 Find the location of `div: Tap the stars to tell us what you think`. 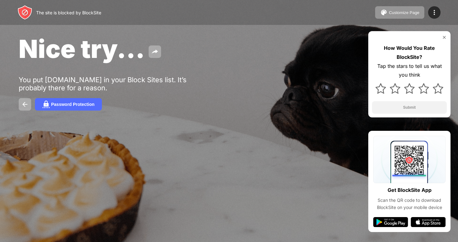

div: Tap the stars to tell us what you think is located at coordinates (410, 71).